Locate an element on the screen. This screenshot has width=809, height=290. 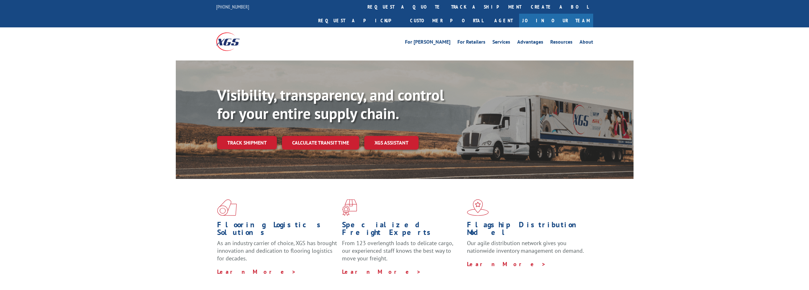
h1: Flagship Distribution Model is located at coordinates (527, 230).